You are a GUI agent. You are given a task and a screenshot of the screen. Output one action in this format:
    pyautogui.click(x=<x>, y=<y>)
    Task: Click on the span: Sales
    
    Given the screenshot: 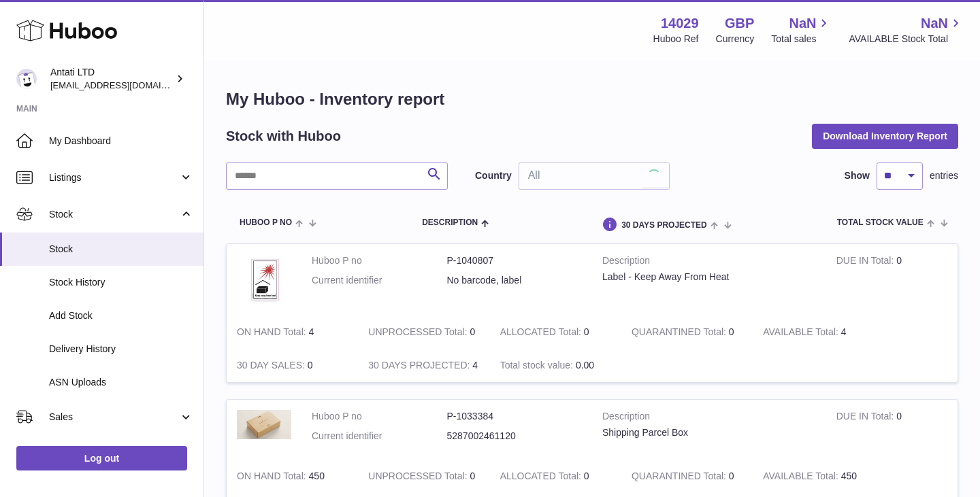 What is the action you would take?
    pyautogui.click(x=114, y=417)
    